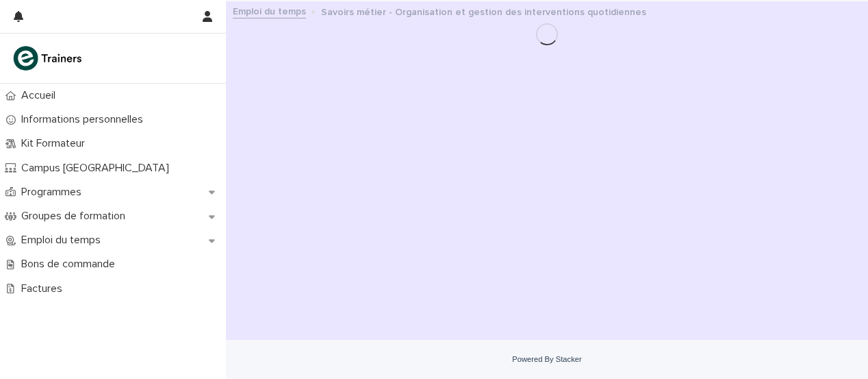  I want to click on p: Accueil, so click(42, 95).